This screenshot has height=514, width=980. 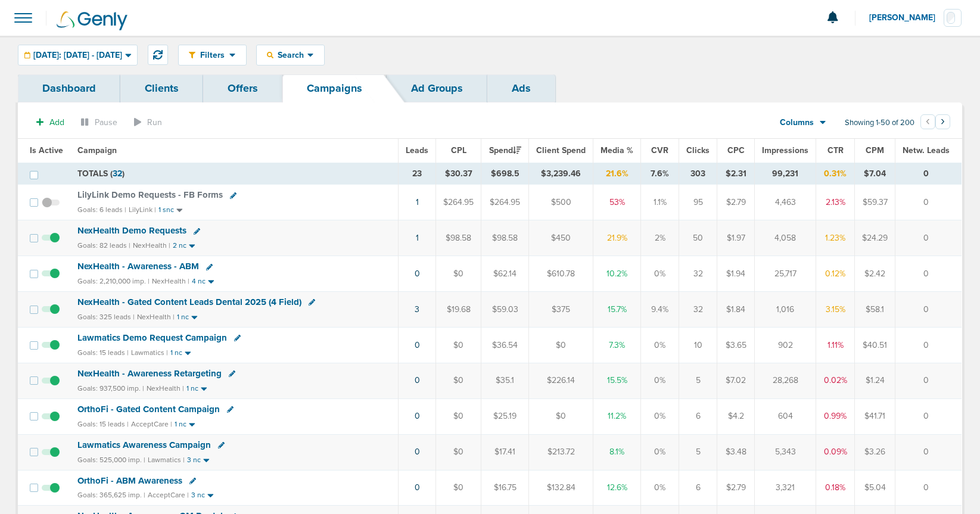 I want to click on td: 11.2%, so click(x=617, y=417).